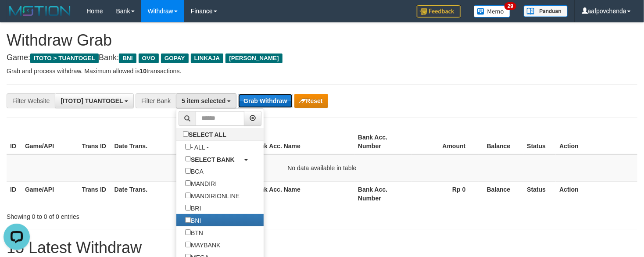 The height and width of the screenshot is (257, 644). What do you see at coordinates (193, 208) in the screenshot?
I see `label: BRI` at bounding box center [193, 208].